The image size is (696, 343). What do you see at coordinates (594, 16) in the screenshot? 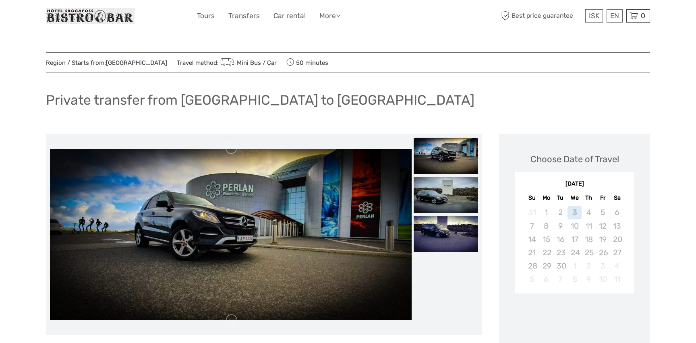
I see `span: ISK` at bounding box center [594, 16].